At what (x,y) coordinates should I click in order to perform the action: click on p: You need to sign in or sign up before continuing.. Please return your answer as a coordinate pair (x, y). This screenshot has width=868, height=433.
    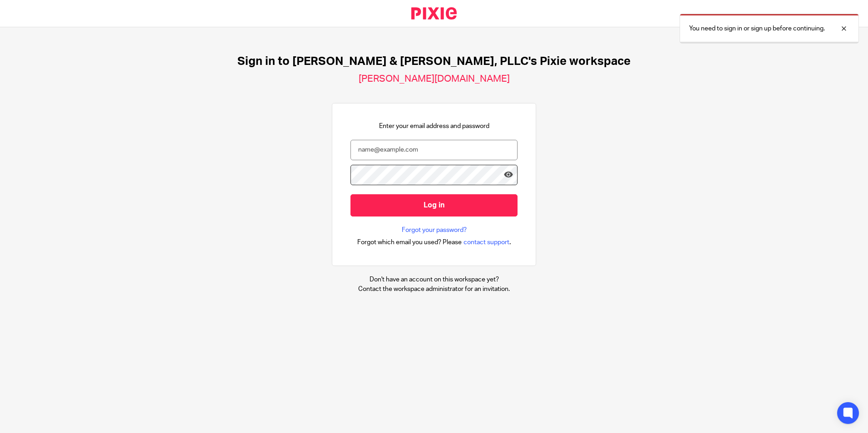
    Looking at the image, I should click on (757, 28).